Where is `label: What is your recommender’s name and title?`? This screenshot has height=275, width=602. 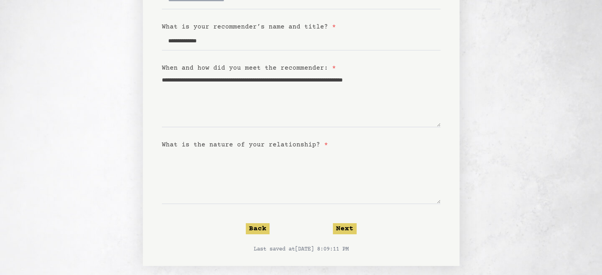 label: What is your recommender’s name and title? is located at coordinates (249, 27).